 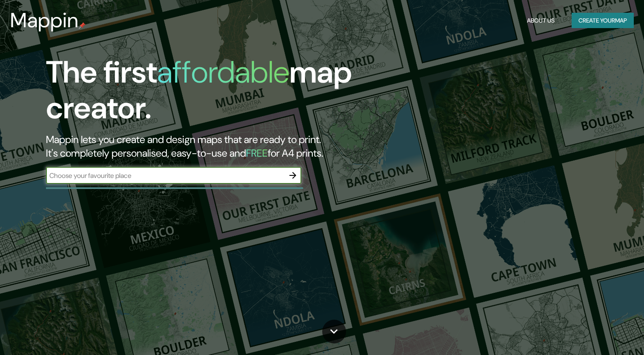 I want to click on h1: affordable, so click(x=223, y=72).